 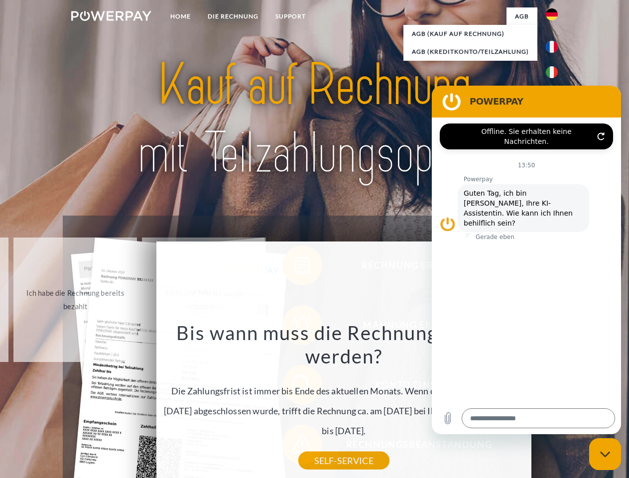 I want to click on a: DIE RECHNUNG, so click(x=233, y=16).